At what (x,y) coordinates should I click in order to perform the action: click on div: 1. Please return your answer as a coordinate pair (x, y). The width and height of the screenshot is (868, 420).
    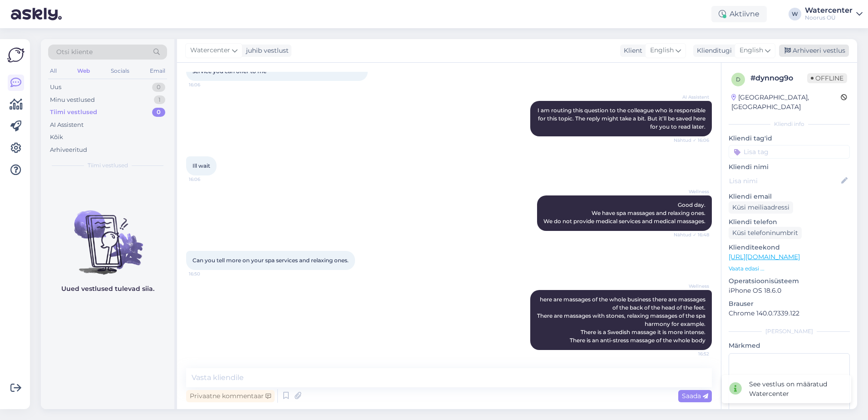
    Looking at the image, I should click on (160, 100).